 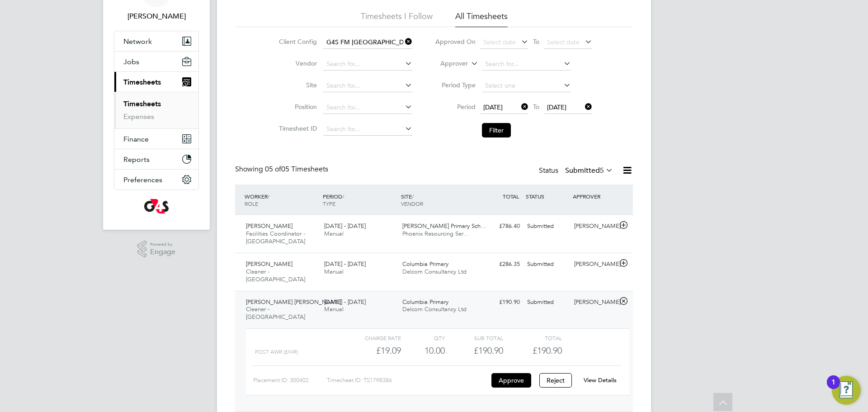 I want to click on label: Approved On, so click(x=455, y=41).